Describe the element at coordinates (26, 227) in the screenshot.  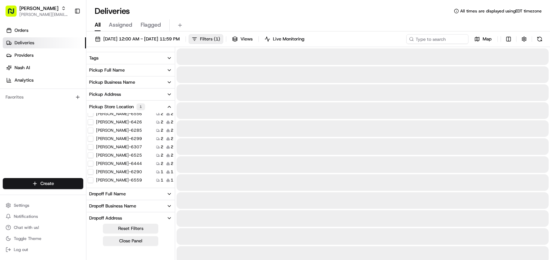
I see `span: Chat with us!` at that location.